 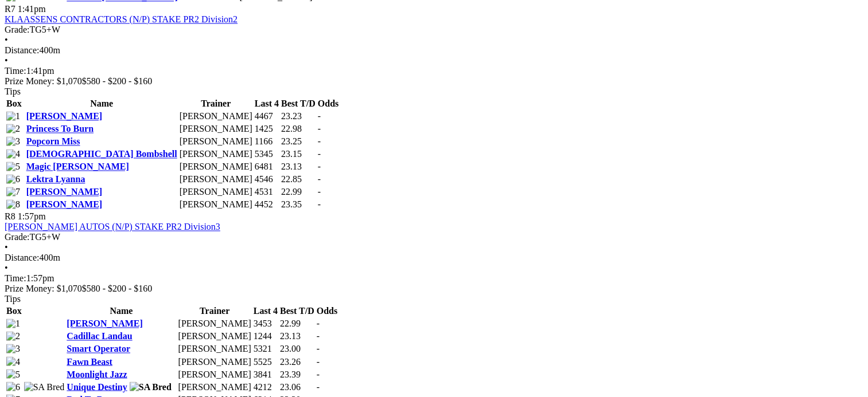 I want to click on a: Smart Operator, so click(x=98, y=349).